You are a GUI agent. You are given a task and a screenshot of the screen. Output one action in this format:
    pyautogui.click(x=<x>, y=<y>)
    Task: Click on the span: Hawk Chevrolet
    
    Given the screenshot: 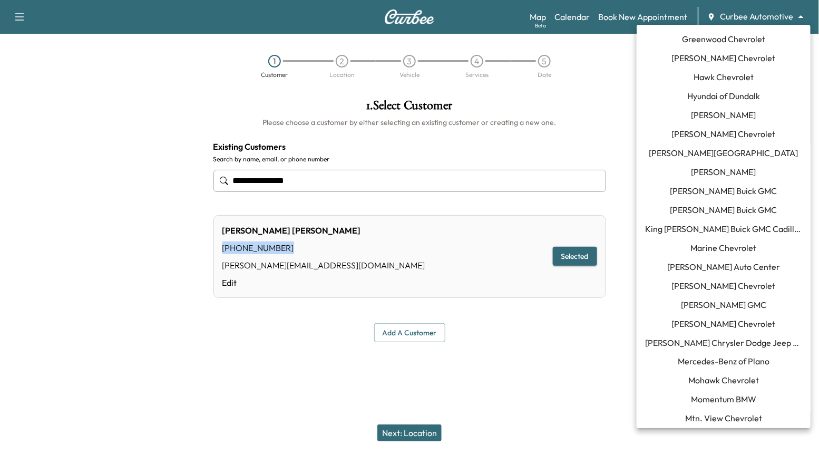 What is the action you would take?
    pyautogui.click(x=724, y=77)
    